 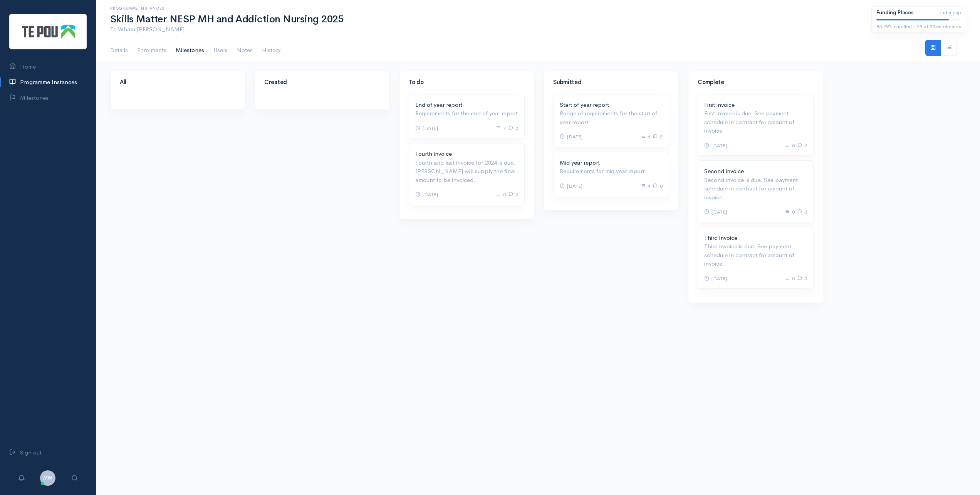 I want to click on h4: Complete, so click(x=756, y=82).